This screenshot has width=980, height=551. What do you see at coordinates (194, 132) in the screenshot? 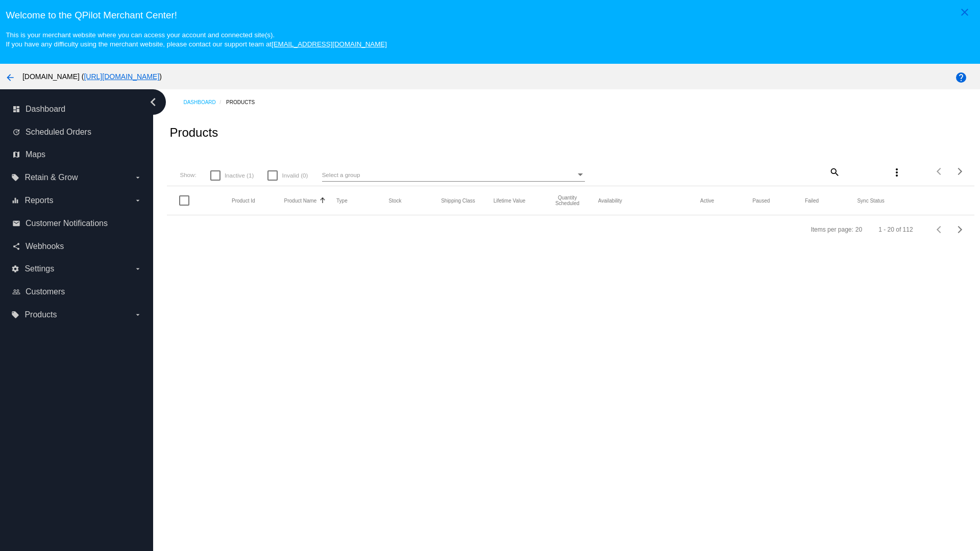
I see `h2: Products` at bounding box center [194, 132].